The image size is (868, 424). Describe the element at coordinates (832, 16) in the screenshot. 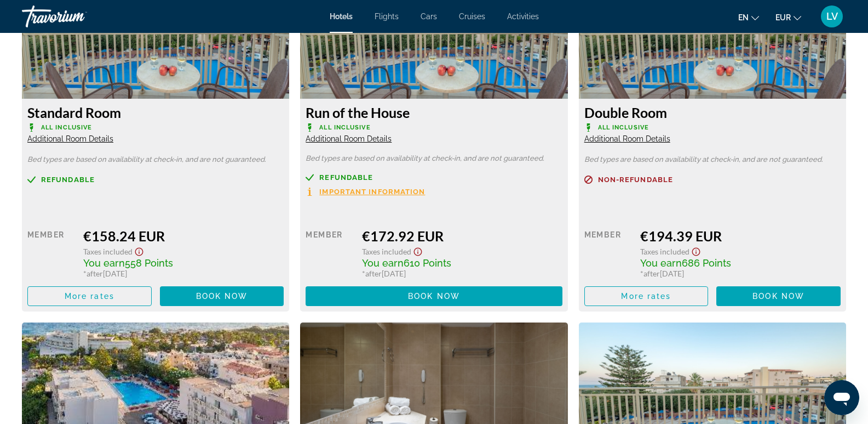

I see `button: User Menu` at that location.